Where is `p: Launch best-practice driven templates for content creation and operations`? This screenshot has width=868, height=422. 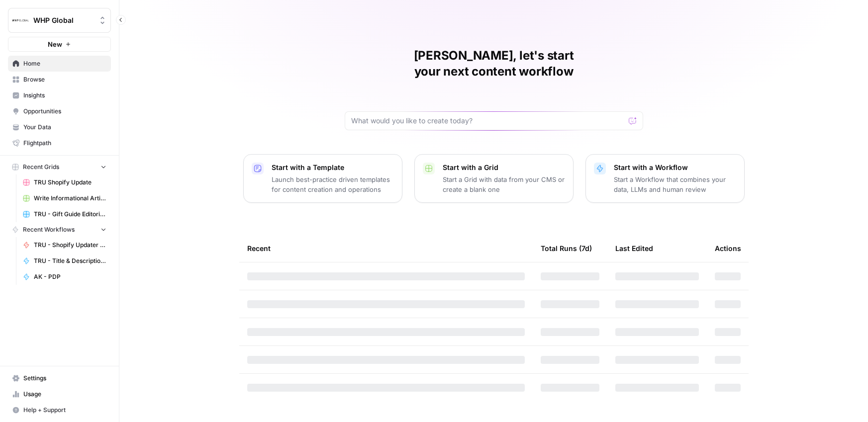
p: Launch best-practice driven templates for content creation and operations is located at coordinates (333, 185).